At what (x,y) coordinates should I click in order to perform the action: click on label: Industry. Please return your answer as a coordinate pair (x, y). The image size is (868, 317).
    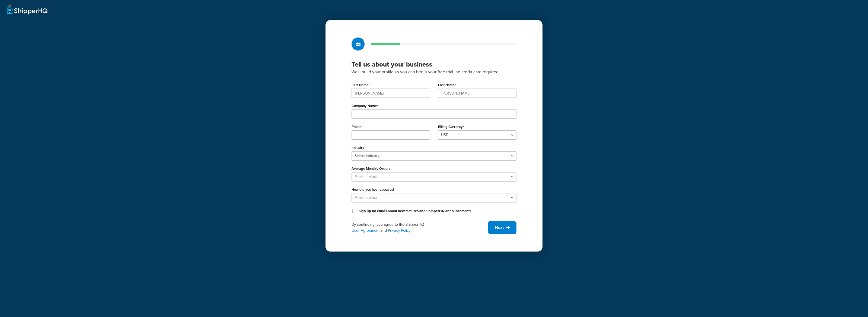
    Looking at the image, I should click on (359, 148).